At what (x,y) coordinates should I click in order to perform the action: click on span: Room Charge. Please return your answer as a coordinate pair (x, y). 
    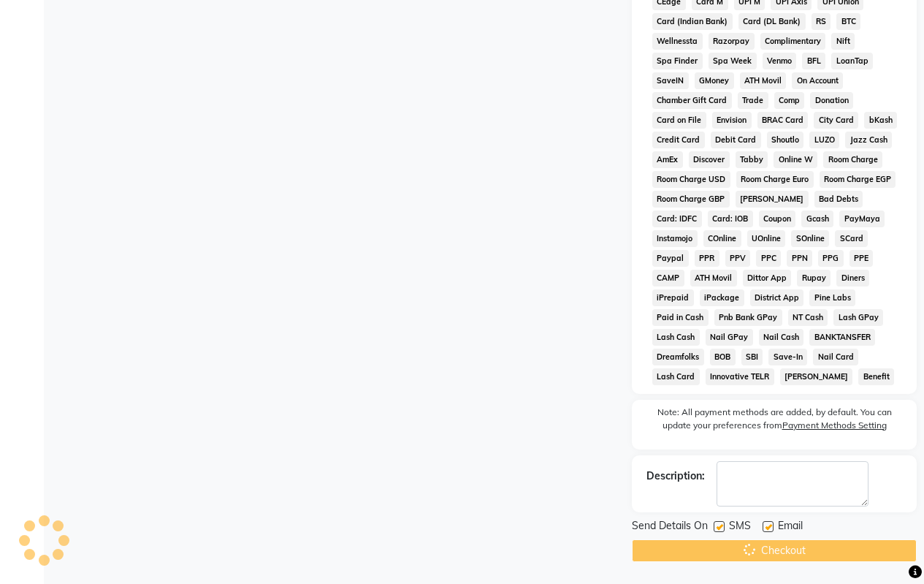
    Looking at the image, I should click on (852, 159).